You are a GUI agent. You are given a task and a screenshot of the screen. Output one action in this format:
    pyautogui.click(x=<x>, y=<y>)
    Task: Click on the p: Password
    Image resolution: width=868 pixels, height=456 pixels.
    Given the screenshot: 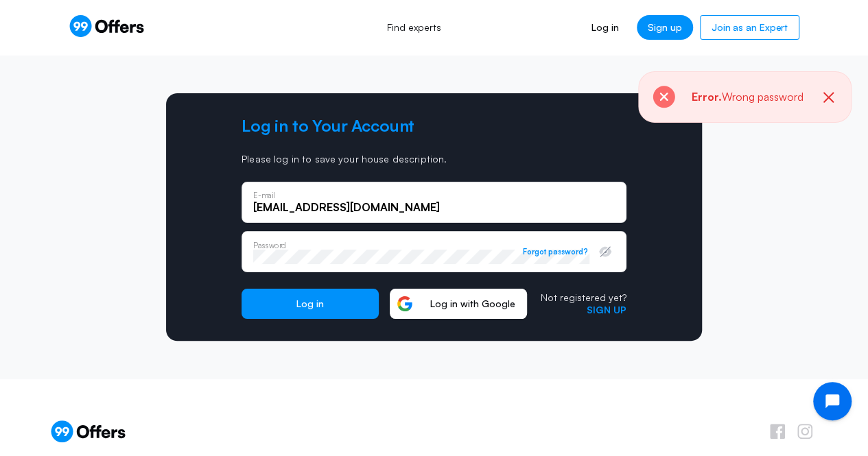 What is the action you would take?
    pyautogui.click(x=270, y=245)
    